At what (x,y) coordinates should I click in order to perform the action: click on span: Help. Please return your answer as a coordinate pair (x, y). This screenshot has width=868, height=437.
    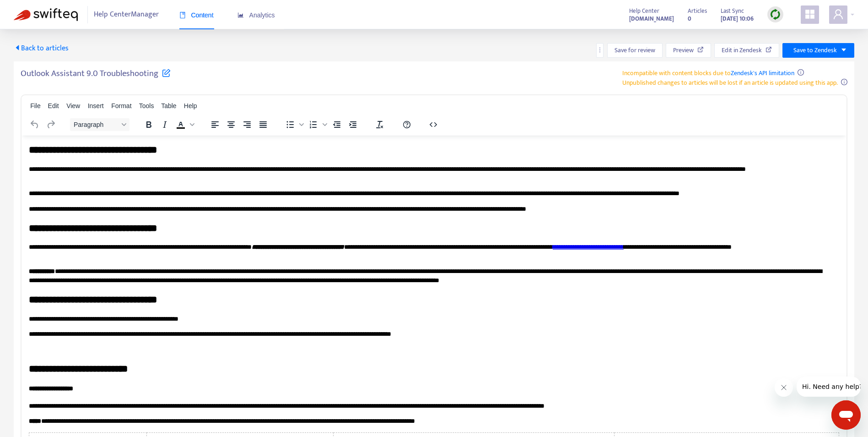
    Looking at the image, I should click on (190, 105).